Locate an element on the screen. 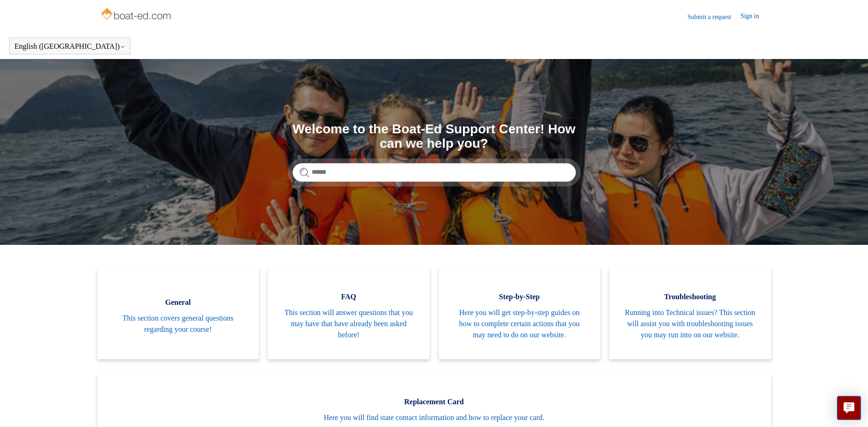 The width and height of the screenshot is (868, 427). button: Live chat is located at coordinates (849, 407).